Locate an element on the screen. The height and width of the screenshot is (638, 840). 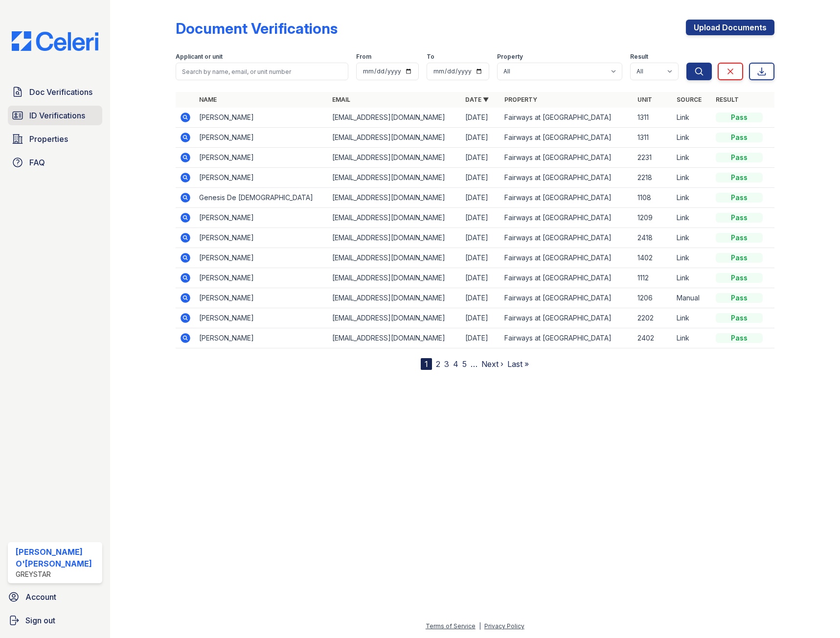
a: 3 is located at coordinates (447, 364).